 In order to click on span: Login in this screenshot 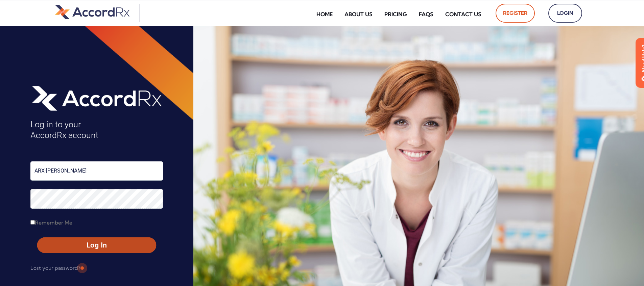, I will do `click(566, 13)`.